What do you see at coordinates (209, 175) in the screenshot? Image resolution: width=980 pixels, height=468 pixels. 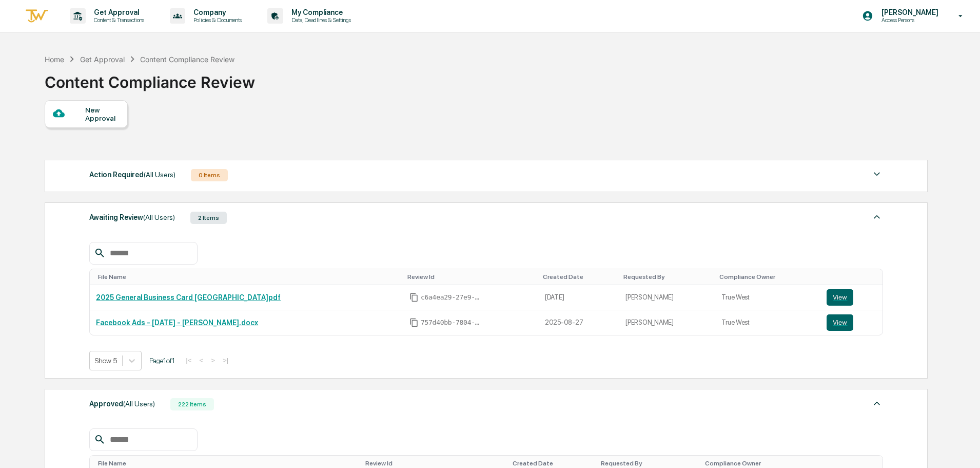 I see `div: 0 Items` at bounding box center [209, 175].